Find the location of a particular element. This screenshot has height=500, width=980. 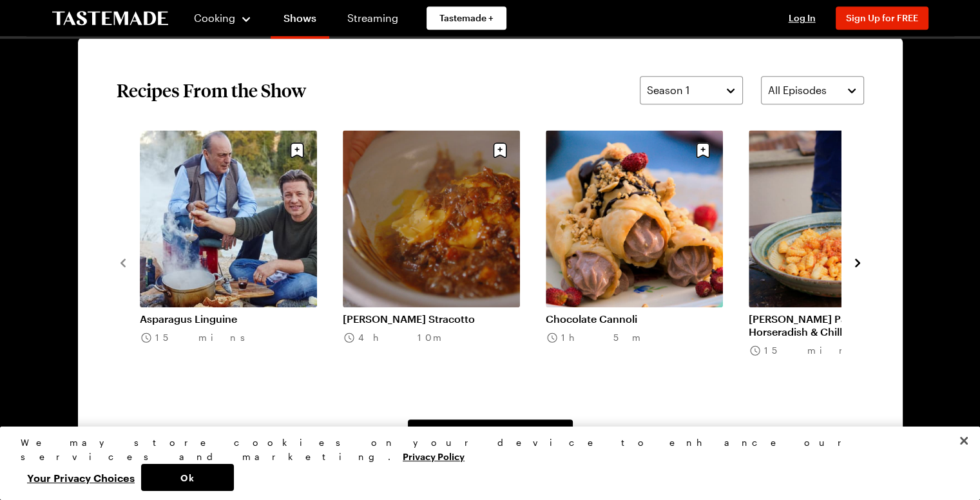

a: View All Recipes From This Show is located at coordinates (490, 433).